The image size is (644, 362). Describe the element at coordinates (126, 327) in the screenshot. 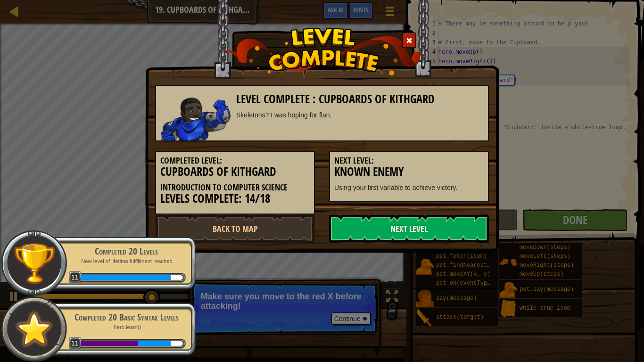

I see `p: hero.learn()` at that location.